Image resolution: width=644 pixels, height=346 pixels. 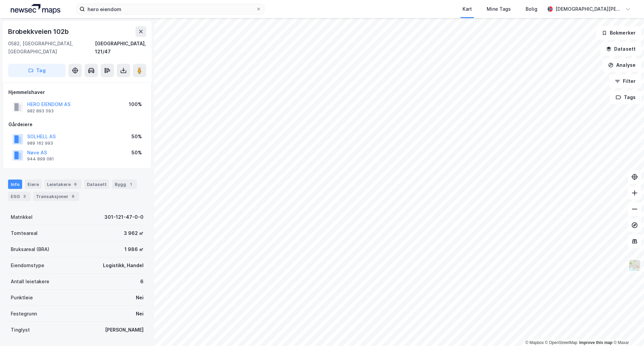 What do you see at coordinates (77, 125) in the screenshot?
I see `div: Gårdeiere` at bounding box center [77, 125].